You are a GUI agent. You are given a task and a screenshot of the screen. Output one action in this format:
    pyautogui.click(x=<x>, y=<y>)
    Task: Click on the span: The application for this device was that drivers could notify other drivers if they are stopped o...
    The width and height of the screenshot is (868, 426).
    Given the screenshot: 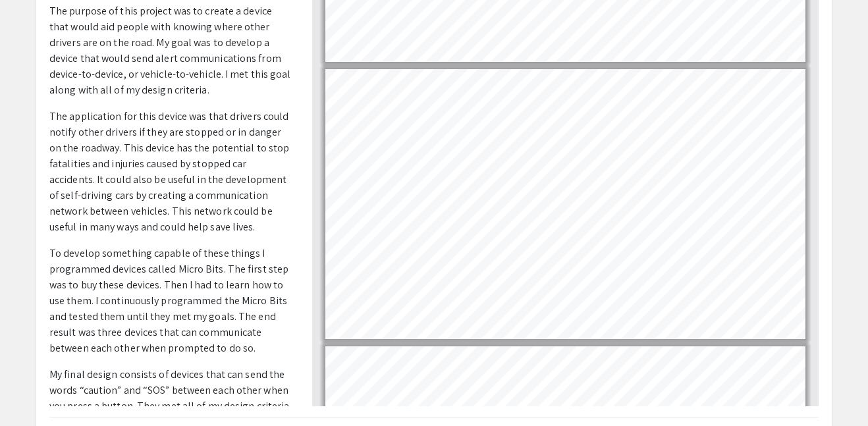 What is the action you would take?
    pyautogui.click(x=170, y=171)
    